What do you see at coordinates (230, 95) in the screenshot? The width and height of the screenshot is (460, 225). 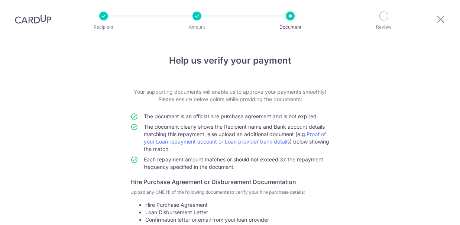 I see `p: Your supporting documents will enable us to approve your payments smoothly! Please ensure below p...` at bounding box center [230, 95].